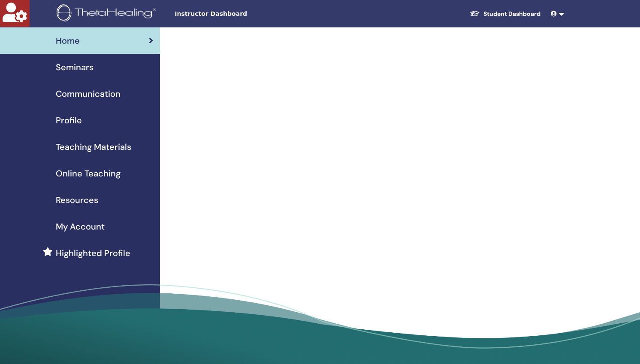 This screenshot has height=364, width=640. What do you see at coordinates (88, 94) in the screenshot?
I see `span: Communication` at bounding box center [88, 94].